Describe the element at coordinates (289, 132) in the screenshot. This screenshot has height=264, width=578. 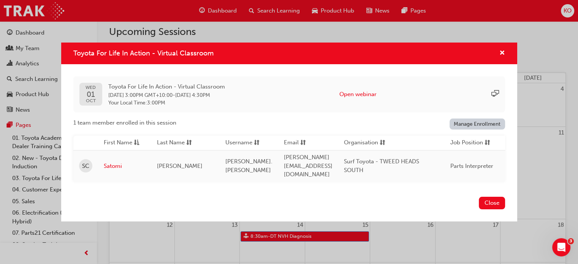
I see `div: Toyota For Life In Action - Virtual Classroom` at that location.